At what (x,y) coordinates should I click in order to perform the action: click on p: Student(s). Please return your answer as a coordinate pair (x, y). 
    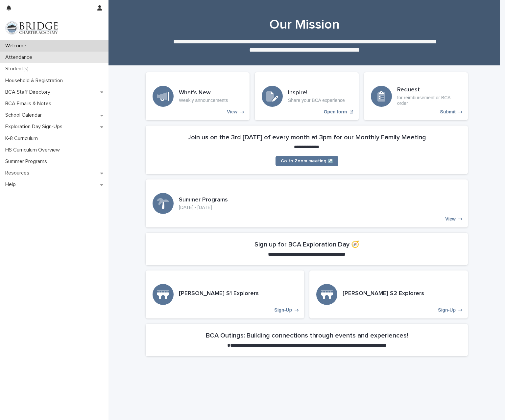
    Looking at the image, I should click on (18, 69).